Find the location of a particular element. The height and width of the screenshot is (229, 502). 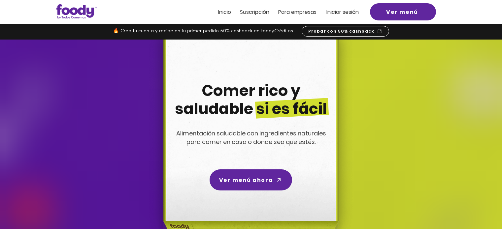

span: Iniciar sesión is located at coordinates (343, 12).